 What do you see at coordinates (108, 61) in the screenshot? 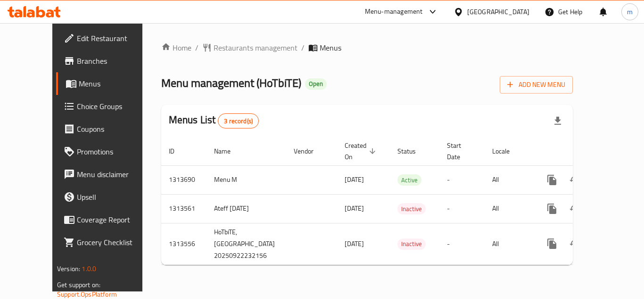
I see `a: Branches` at bounding box center [108, 61].